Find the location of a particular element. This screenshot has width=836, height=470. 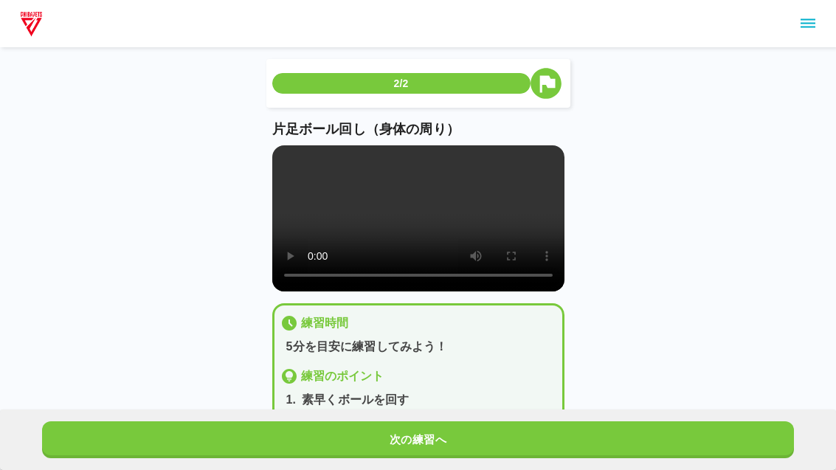

button: sidemenu is located at coordinates (808, 24).